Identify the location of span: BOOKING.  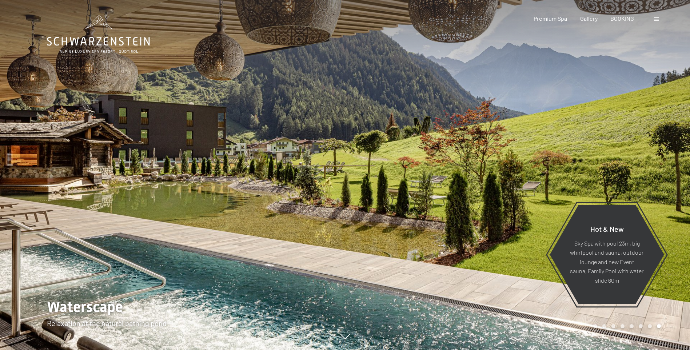
(622, 18).